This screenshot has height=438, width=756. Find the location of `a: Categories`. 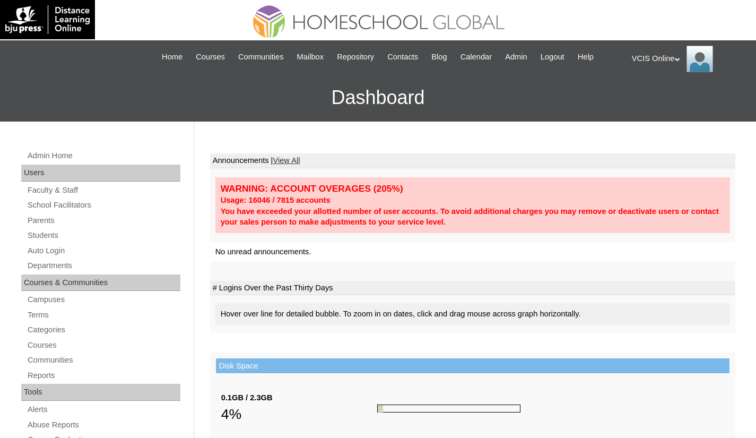

a: Categories is located at coordinates (104, 330).